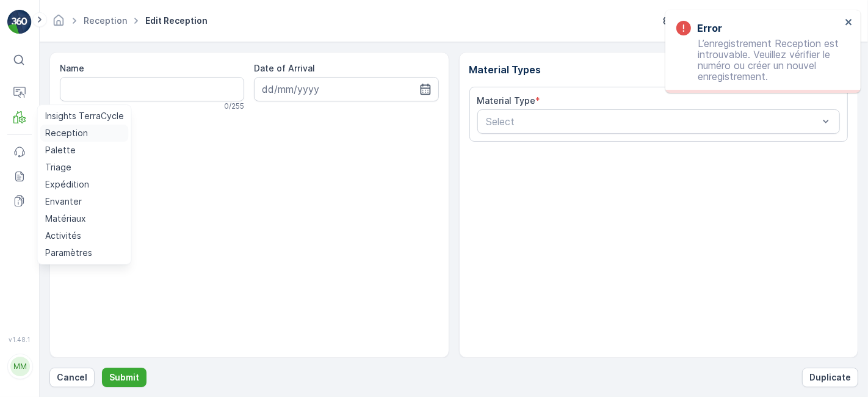  I want to click on img: logo, so click(20, 22).